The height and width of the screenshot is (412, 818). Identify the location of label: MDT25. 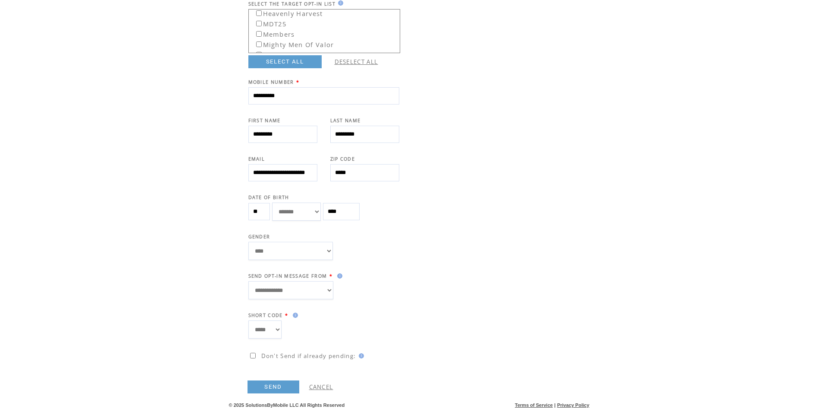
(268, 22).